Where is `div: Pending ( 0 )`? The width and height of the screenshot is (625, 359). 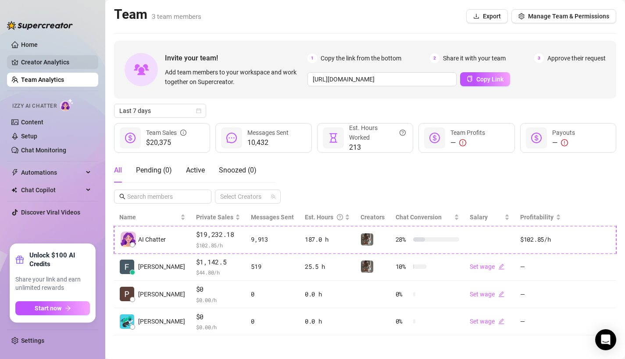
div: Pending ( 0 ) is located at coordinates (154, 170).